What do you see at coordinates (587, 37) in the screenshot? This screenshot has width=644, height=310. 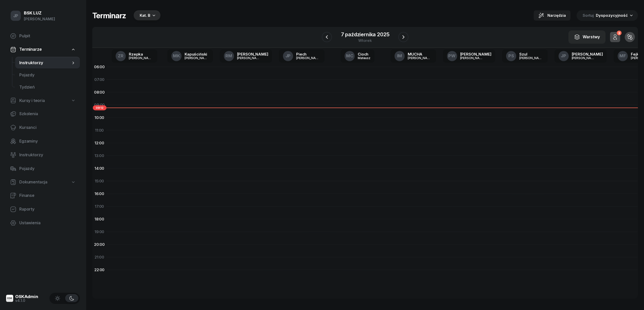 I see `button: Warstwy` at bounding box center [587, 37].